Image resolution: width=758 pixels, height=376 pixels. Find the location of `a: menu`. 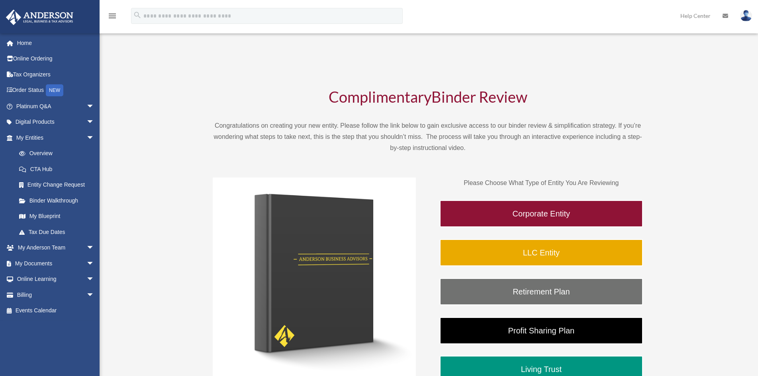

a: menu is located at coordinates (112, 17).